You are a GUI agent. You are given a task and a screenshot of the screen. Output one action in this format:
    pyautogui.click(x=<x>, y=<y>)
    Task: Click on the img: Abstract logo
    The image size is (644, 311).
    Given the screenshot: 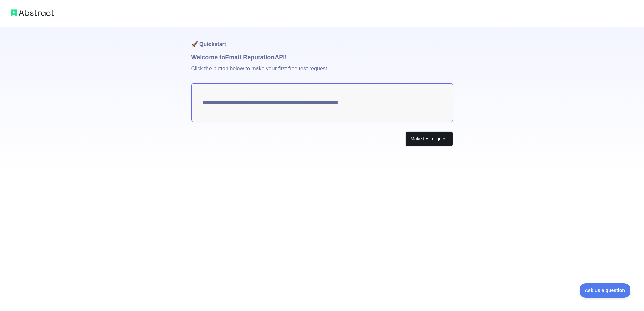 What is the action you would take?
    pyautogui.click(x=32, y=13)
    